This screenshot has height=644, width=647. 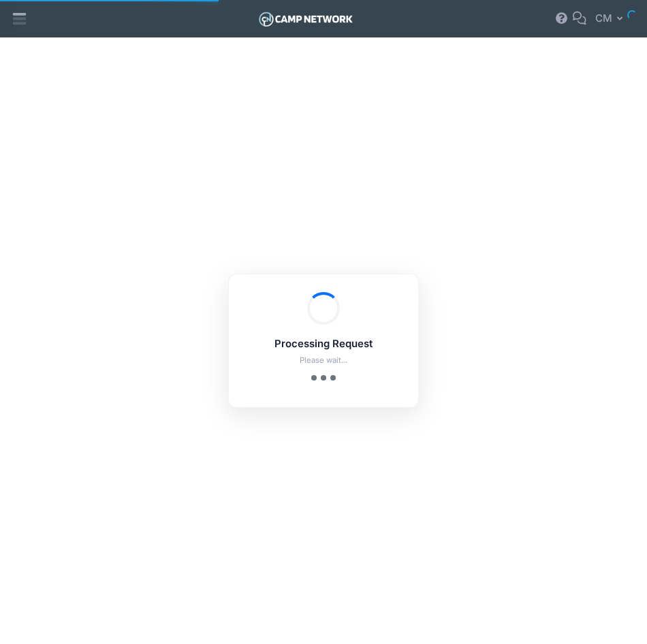 What do you see at coordinates (305, 19) in the screenshot?
I see `img: Logo` at bounding box center [305, 19].